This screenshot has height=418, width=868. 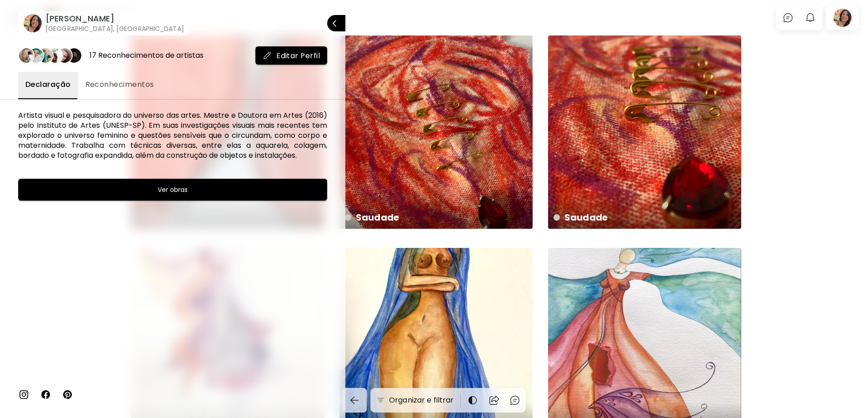 I want to click on img: mail, so click(x=268, y=56).